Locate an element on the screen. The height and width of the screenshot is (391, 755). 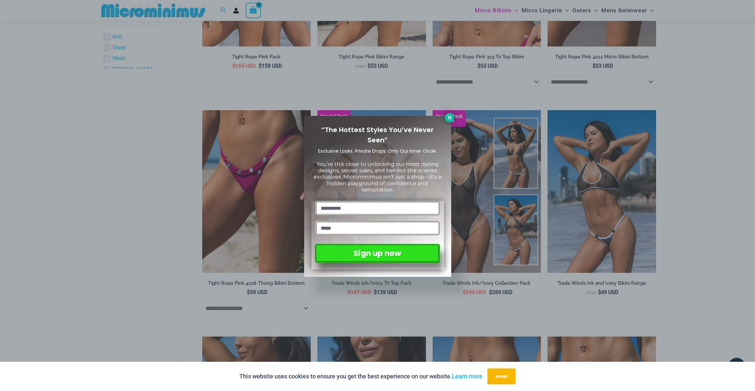
button: Sign up now is located at coordinates (377, 253).